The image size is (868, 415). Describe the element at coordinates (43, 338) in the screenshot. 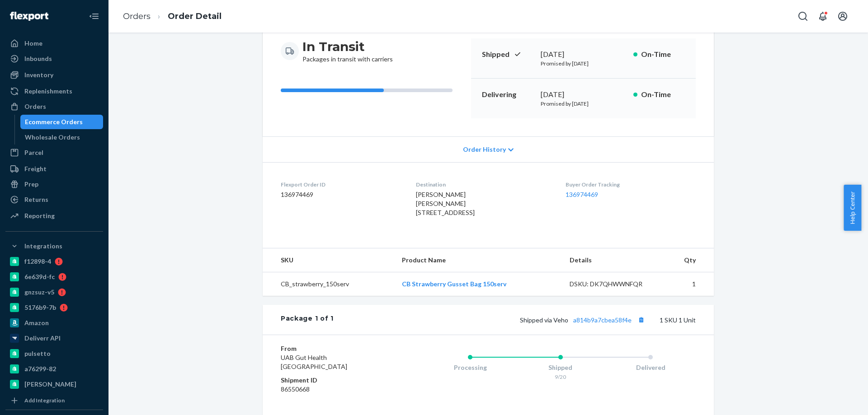

I see `div: Deliverr API` at that location.